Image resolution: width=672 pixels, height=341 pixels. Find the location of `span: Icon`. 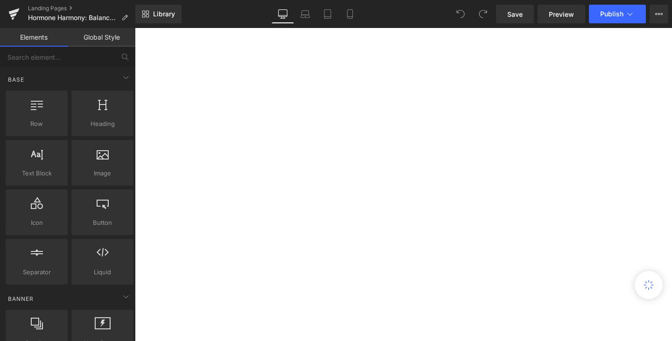

span: Icon is located at coordinates (36, 223).